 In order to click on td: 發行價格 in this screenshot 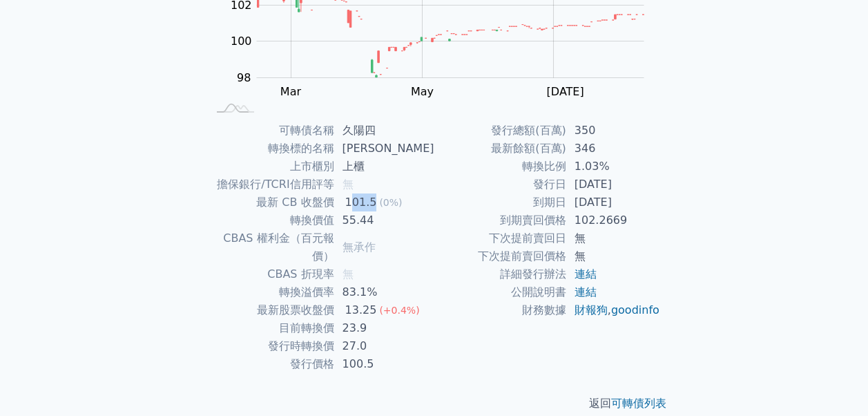, I will do `click(271, 364)`.